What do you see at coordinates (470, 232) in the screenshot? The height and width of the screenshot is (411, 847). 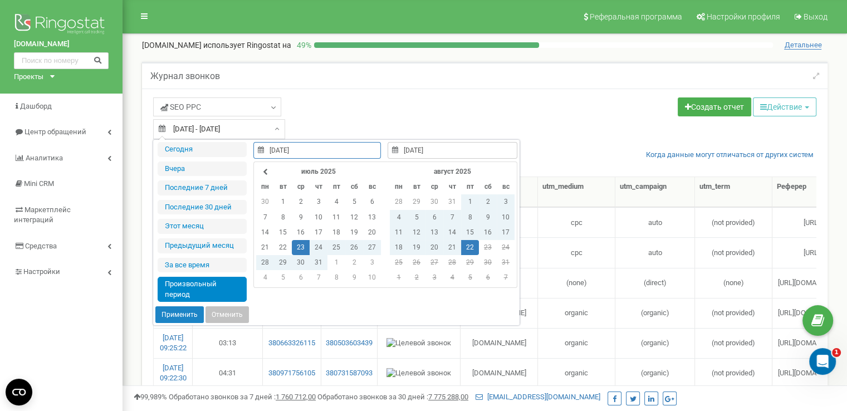 I see `td: 15` at bounding box center [470, 232].